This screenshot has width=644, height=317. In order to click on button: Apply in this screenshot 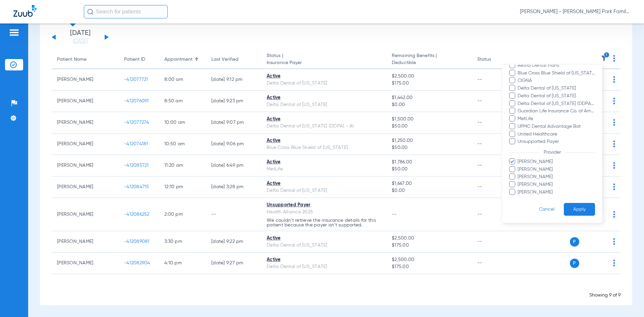, I will do `click(579, 209)`.